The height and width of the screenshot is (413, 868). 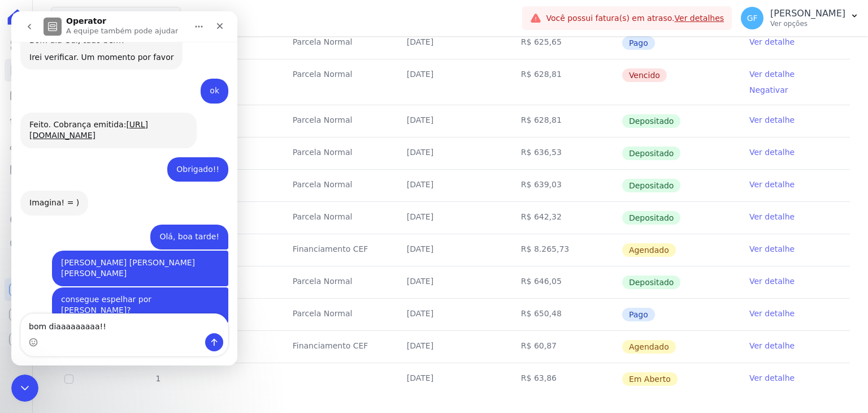 What do you see at coordinates (41, 15) in the screenshot?
I see `img: Profile image for Operator` at bounding box center [41, 15].